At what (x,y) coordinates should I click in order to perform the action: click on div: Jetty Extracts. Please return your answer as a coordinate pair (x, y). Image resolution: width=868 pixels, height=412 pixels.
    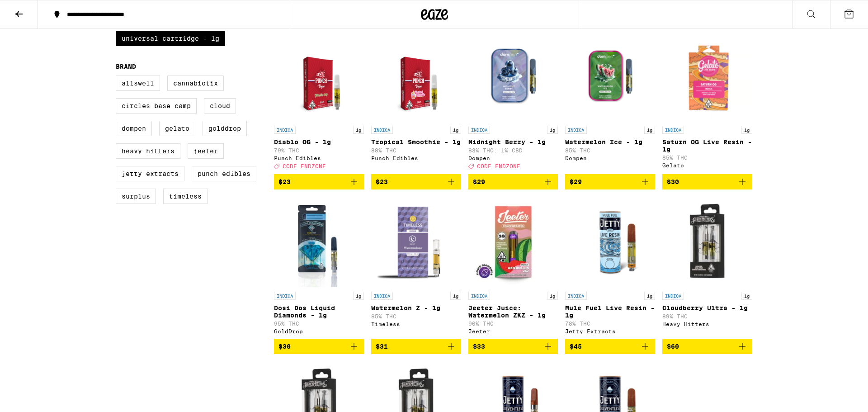
    Looking at the image, I should click on (610, 331).